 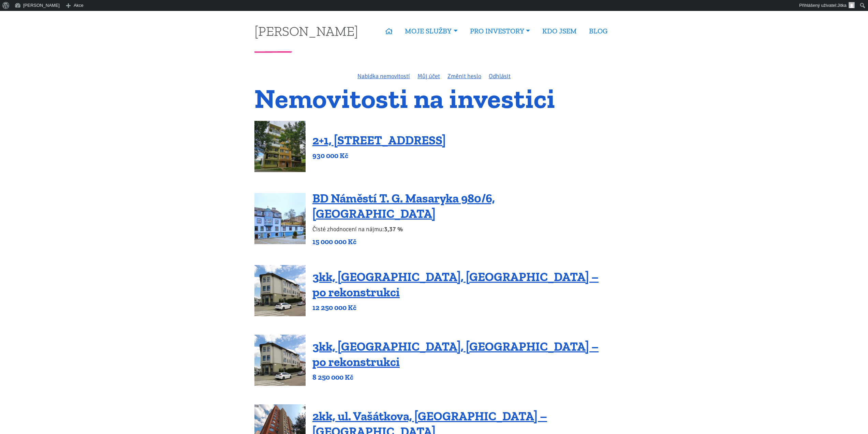 I want to click on a: Nabídka nemovitostí, so click(x=384, y=76).